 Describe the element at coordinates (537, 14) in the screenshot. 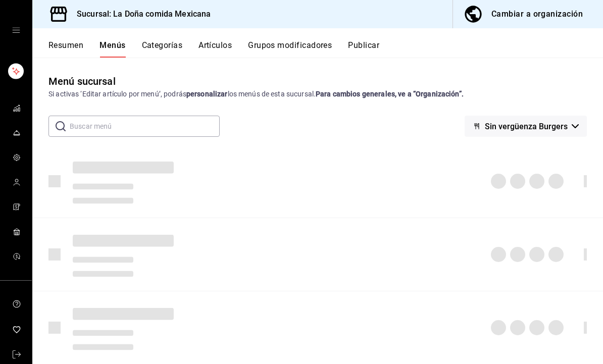

I see `div: Cambiar a organización` at that location.